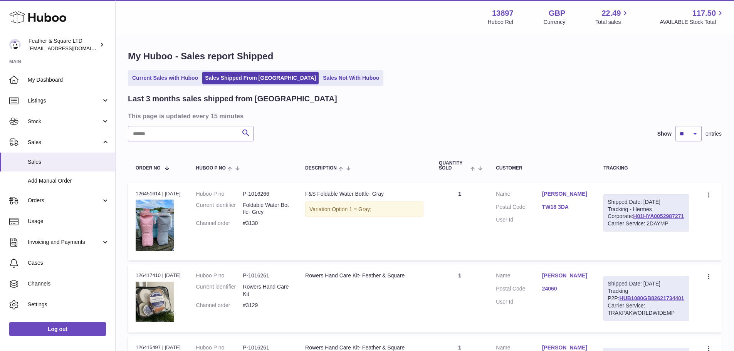  I want to click on span: Huboo P no, so click(211, 168).